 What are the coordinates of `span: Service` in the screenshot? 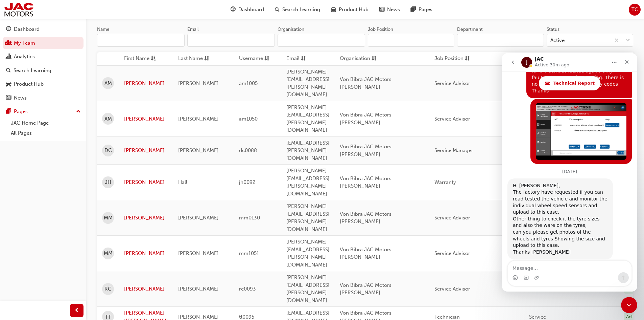 It's located at (537, 317).